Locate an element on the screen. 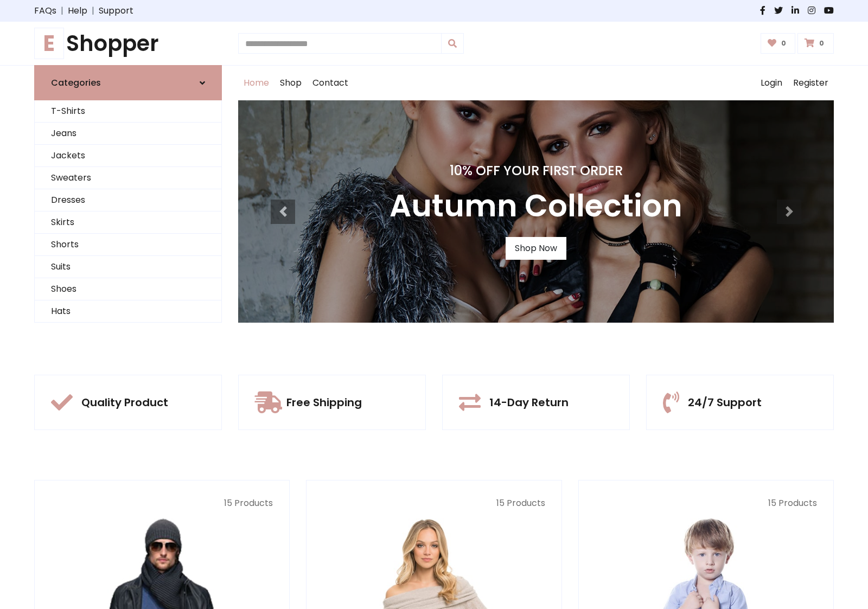 The width and height of the screenshot is (868, 609). a: Dresses is located at coordinates (128, 200).